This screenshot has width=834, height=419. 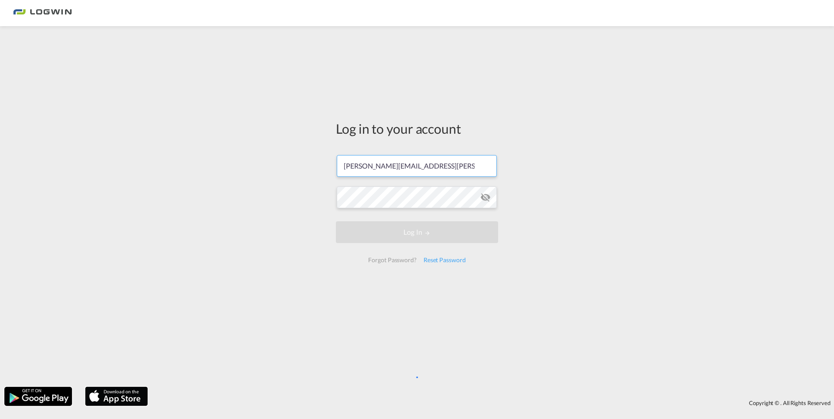 What do you see at coordinates (493, 403) in the screenshot?
I see `div: Copyright © . All Rights Reserved` at bounding box center [493, 403].